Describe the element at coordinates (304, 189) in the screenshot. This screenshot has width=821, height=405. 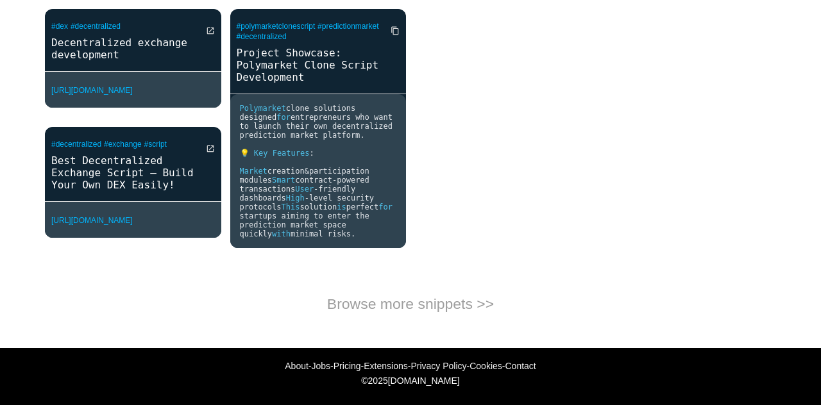
I see `span: User` at that location.